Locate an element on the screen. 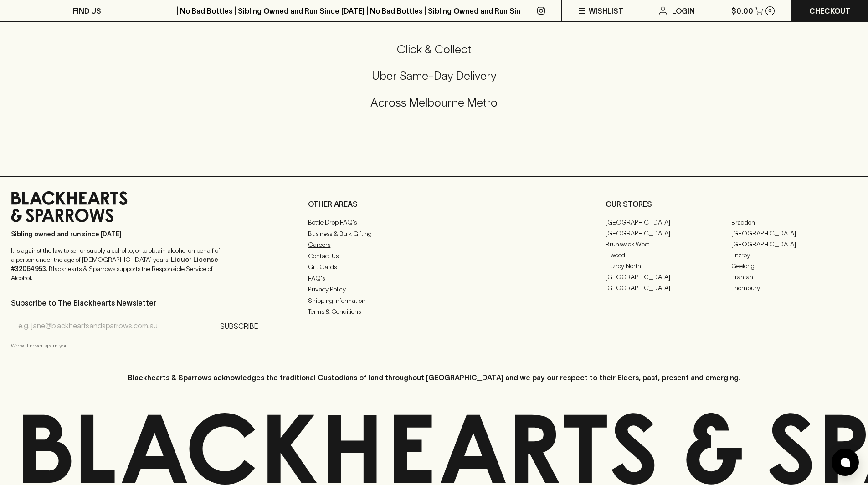 The height and width of the screenshot is (485, 868). input: e.g. jane@blackheartsandsparrows.com.au is located at coordinates (117, 326).